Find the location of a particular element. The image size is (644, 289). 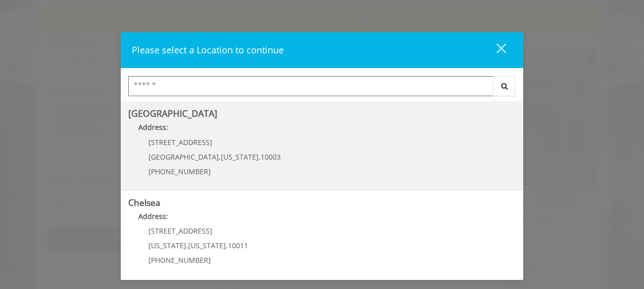

div: Center Select is located at coordinates (322, 89).